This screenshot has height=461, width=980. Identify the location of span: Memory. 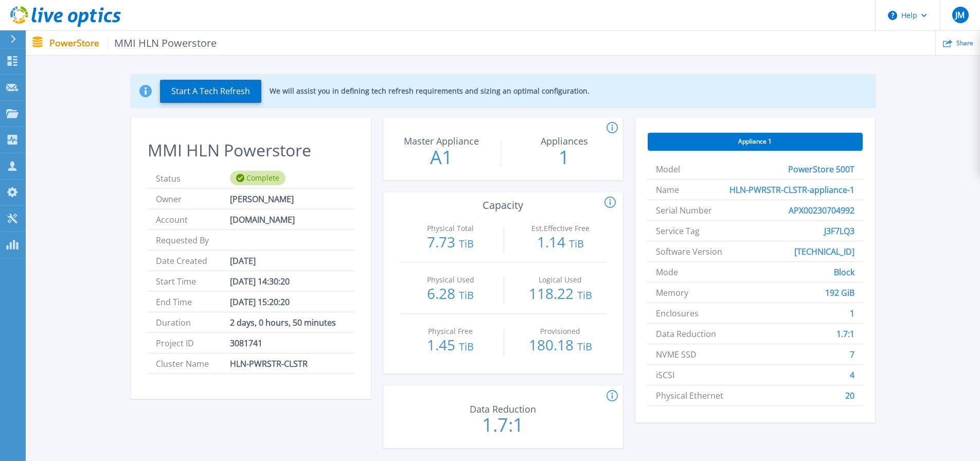
(672, 292).